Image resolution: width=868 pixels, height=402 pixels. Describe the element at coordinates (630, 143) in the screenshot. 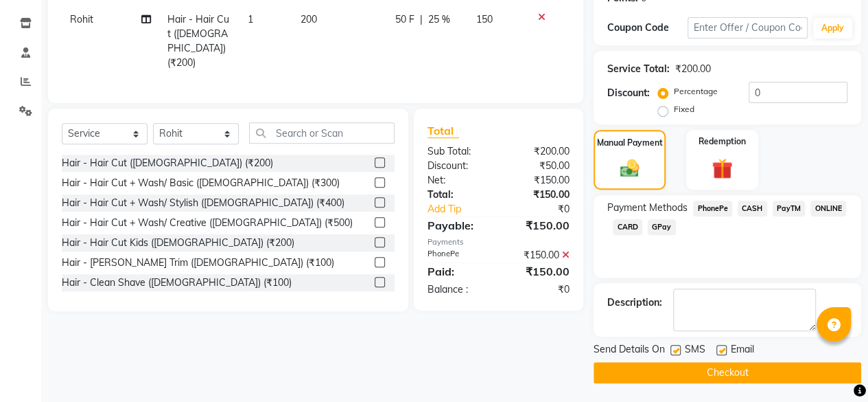

I see `label: Manual Payment` at that location.